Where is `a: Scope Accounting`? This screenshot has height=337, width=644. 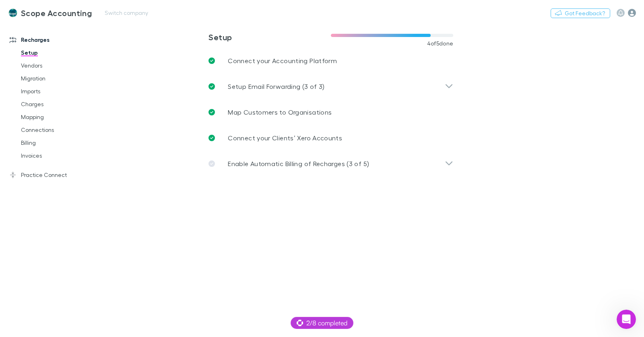 a: Scope Accounting is located at coordinates (50, 13).